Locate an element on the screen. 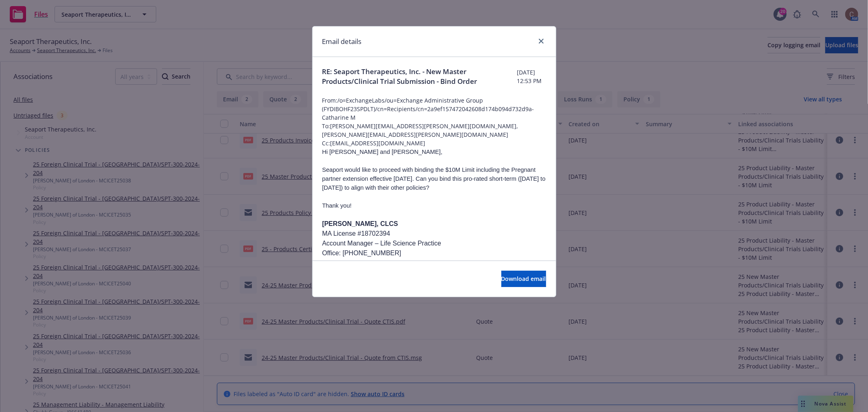 Image resolution: width=868 pixels, height=412 pixels. button: Download email is located at coordinates (524, 279).